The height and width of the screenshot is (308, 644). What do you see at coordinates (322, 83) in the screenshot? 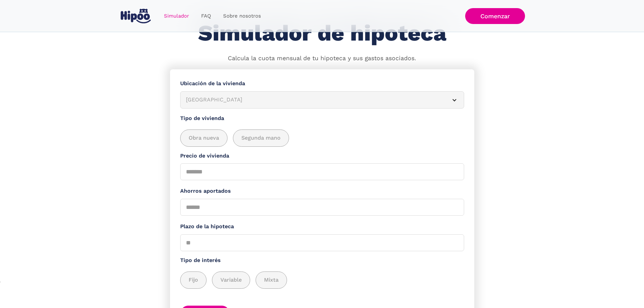
I see `label: Ubicación de la vivienda` at bounding box center [322, 83].